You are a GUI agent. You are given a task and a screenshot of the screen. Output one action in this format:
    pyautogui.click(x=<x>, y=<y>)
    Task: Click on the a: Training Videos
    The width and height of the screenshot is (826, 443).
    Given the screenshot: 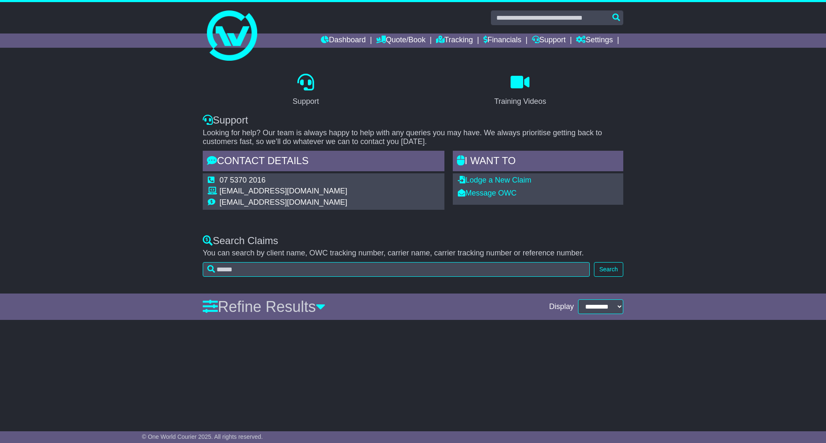 What is the action you would take?
    pyautogui.click(x=520, y=91)
    